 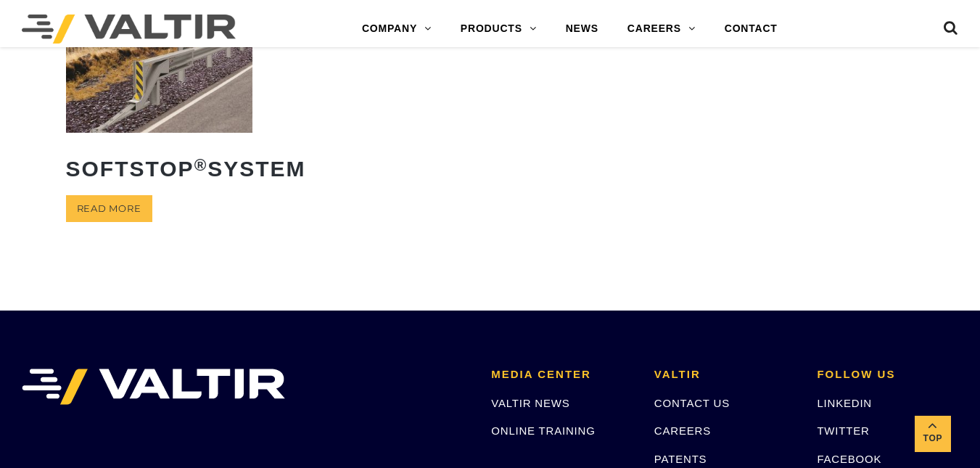 What do you see at coordinates (396, 29) in the screenshot?
I see `a: COMPANY` at bounding box center [396, 29].